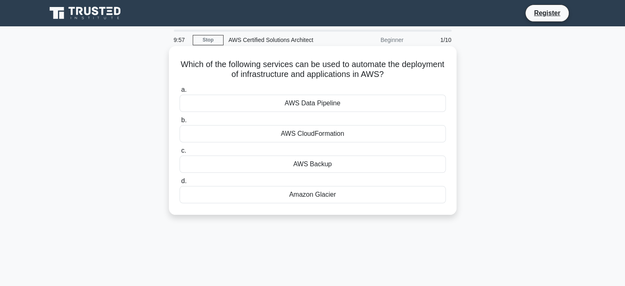 The image size is (625, 286). Describe the element at coordinates (184, 89) in the screenshot. I see `span: a.` at that location.